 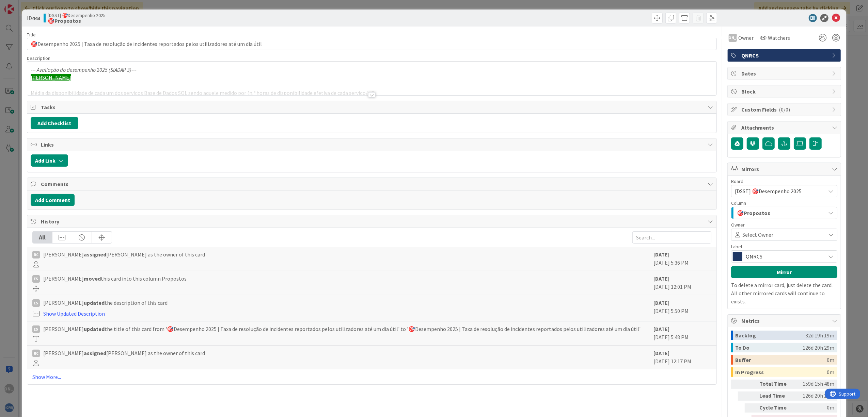 I want to click on span: Block, so click(x=785, y=91).